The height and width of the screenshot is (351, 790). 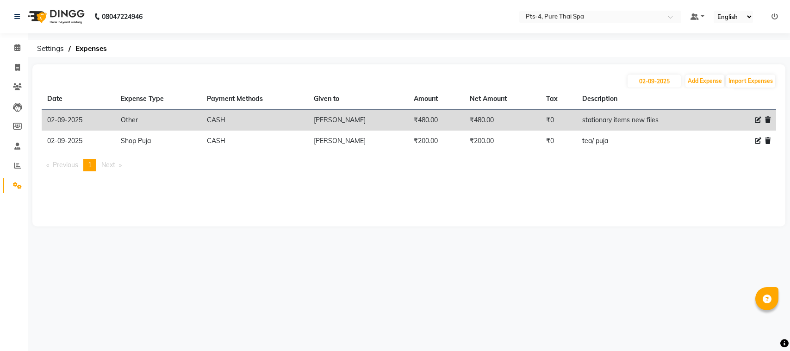 What do you see at coordinates (158, 120) in the screenshot?
I see `td: Other` at bounding box center [158, 120].